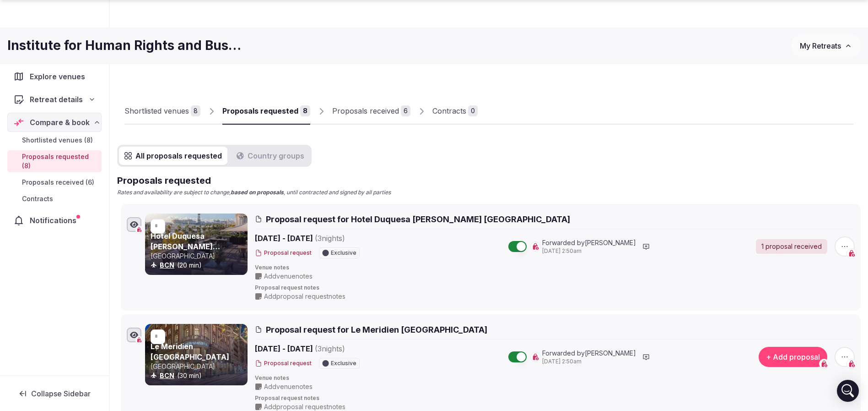 The width and height of the screenshot is (868, 411). I want to click on div: 6, so click(405, 111).